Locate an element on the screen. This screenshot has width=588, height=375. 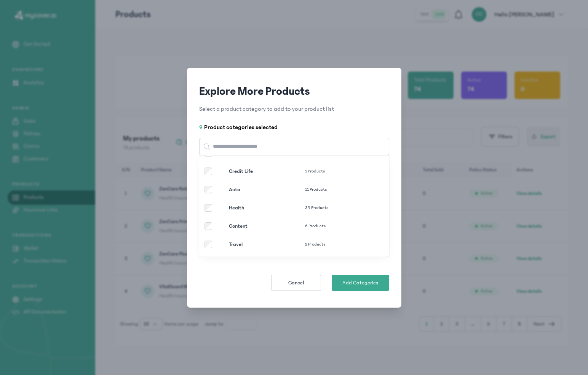
p: Select a product category to add to your product list is located at coordinates (294, 109).